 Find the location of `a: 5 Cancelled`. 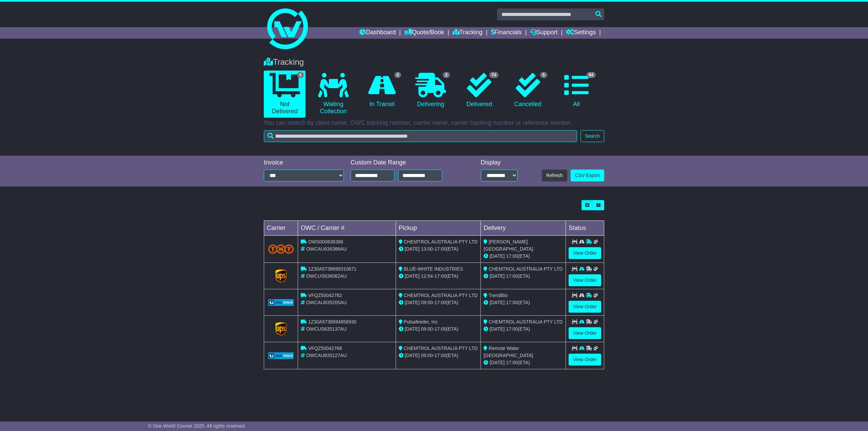

a: 5 Cancelled is located at coordinates (528, 90).